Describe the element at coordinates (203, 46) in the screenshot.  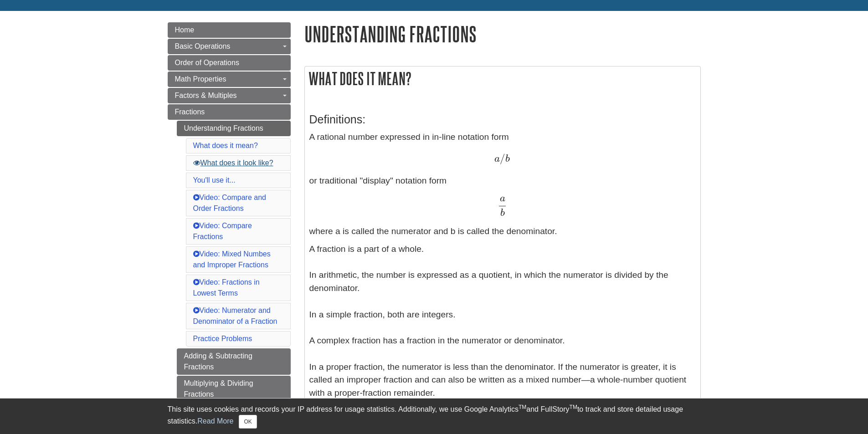
I see `span: Basic Operations` at that location.